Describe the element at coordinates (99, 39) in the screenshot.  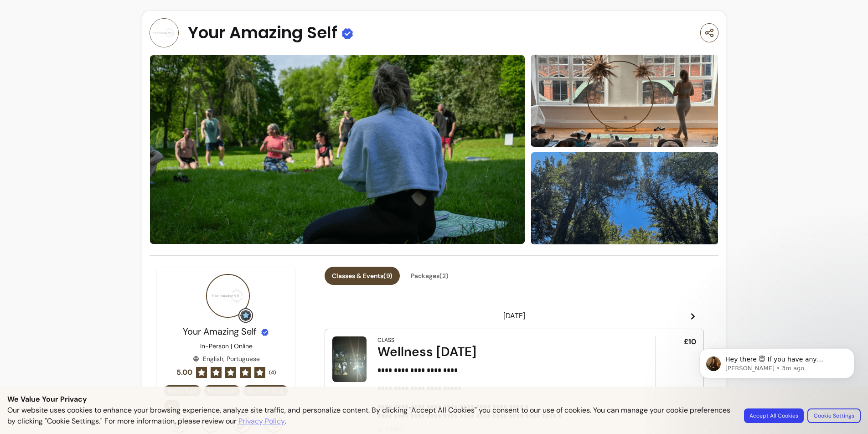
I see `p: Message from Roberta, sent 3m ago` at that location.